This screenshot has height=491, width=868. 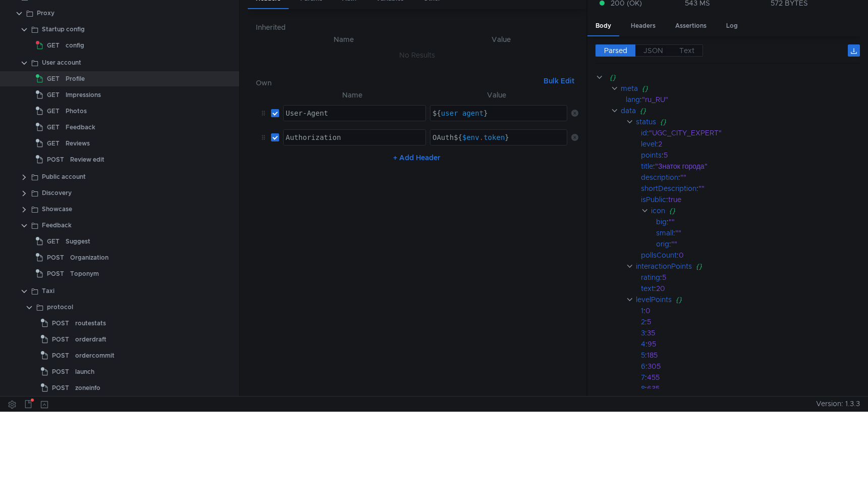 What do you see at coordinates (91, 339) in the screenshot?
I see `div: orderdraft` at bounding box center [91, 339].